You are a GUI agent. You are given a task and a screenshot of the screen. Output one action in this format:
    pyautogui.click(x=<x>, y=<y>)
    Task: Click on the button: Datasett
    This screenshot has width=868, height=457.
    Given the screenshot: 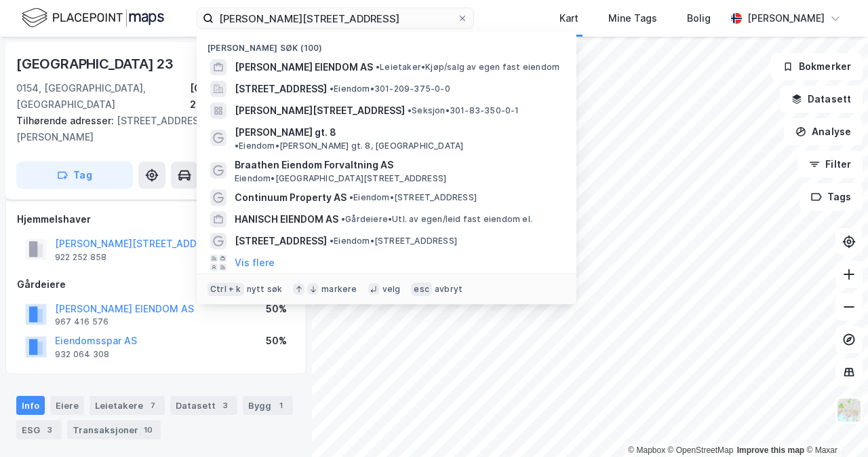 What is the action you would take?
    pyautogui.click(x=822, y=99)
    